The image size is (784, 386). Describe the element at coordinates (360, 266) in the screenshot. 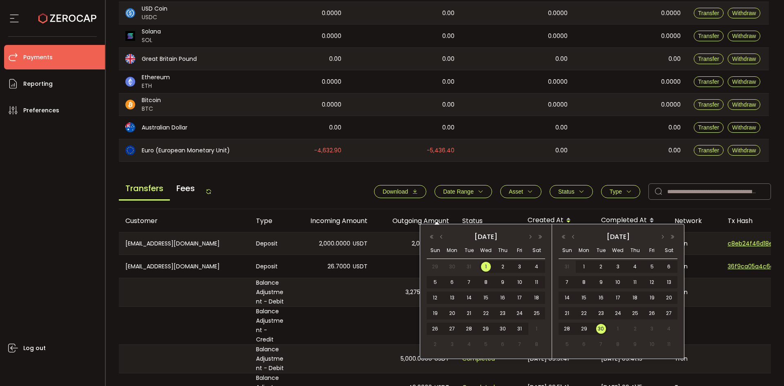

I see `span: USDT` at that location.